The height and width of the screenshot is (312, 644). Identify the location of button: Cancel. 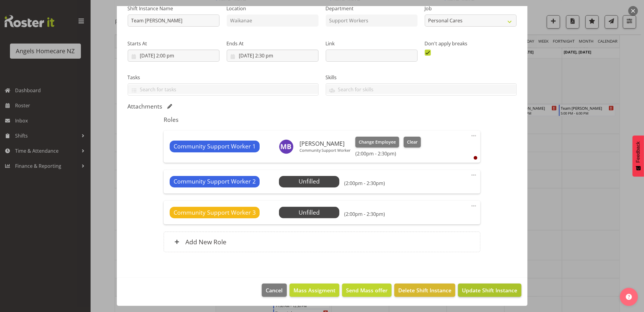
(274, 290).